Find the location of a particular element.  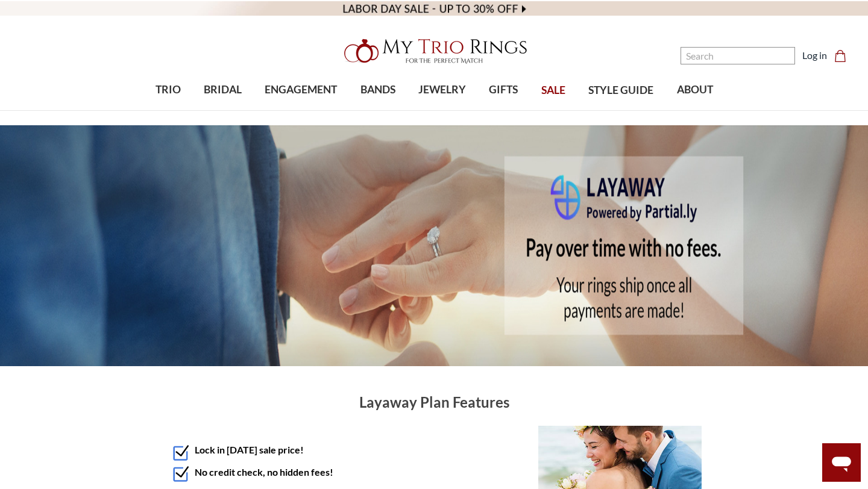

span: BRIDAL is located at coordinates (223, 90).